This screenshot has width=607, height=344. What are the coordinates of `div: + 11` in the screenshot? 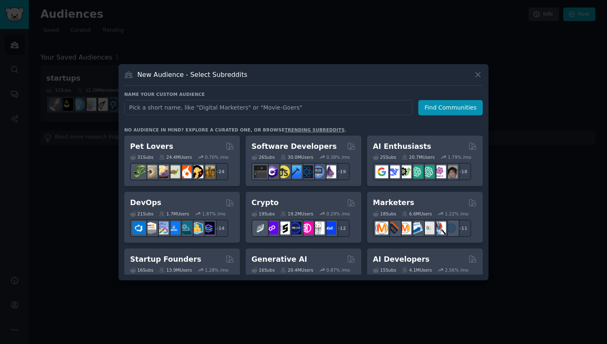 It's located at (463, 228).